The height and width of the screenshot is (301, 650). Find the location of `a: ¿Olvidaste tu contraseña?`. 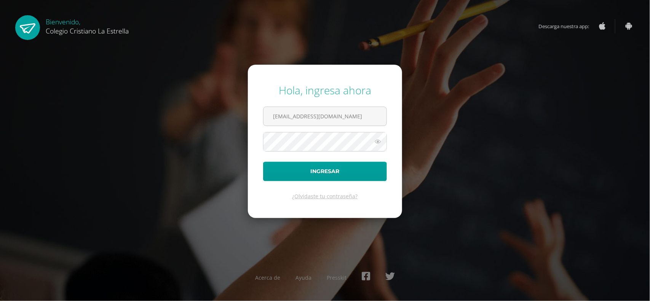

a: ¿Olvidaste tu contraseña? is located at coordinates (325, 196).